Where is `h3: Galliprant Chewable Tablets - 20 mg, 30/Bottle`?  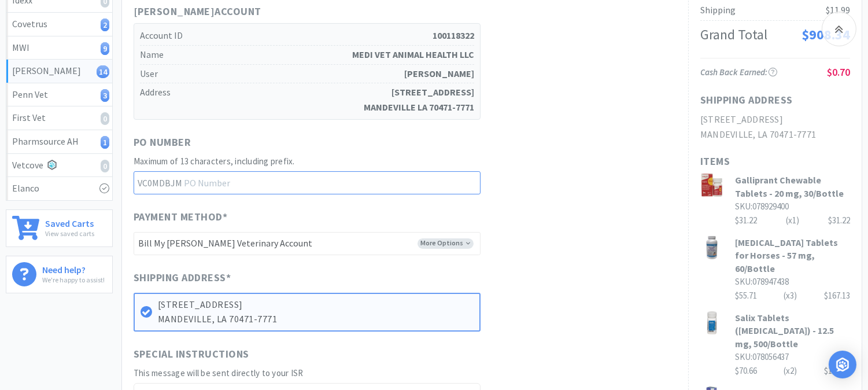 h3: Galliprant Chewable Tablets - 20 mg, 30/Bottle is located at coordinates (792, 186).